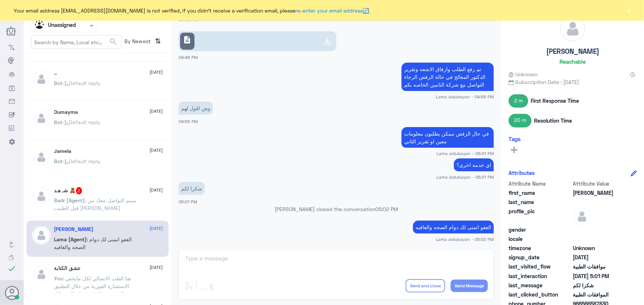 The image size is (644, 305). Describe the element at coordinates (514, 139) in the screenshot. I see `h6: Tags` at that location.